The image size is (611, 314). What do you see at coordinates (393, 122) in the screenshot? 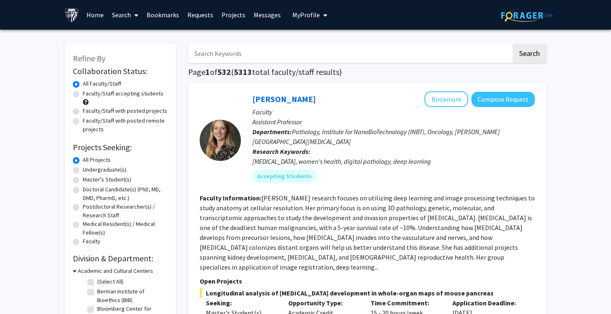
I see `p: Assistant Professor` at bounding box center [393, 122].